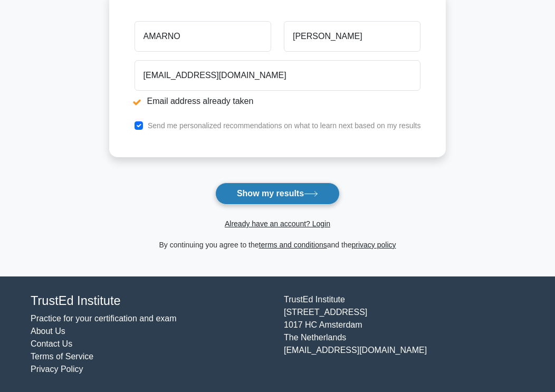  What do you see at coordinates (374, 245) in the screenshot?
I see `a: privacy policy` at bounding box center [374, 245].